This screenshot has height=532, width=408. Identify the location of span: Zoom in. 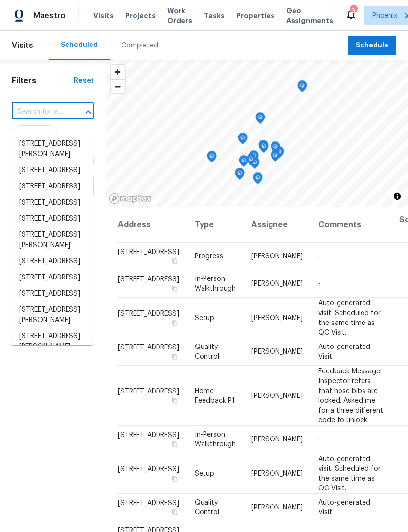
(118, 72).